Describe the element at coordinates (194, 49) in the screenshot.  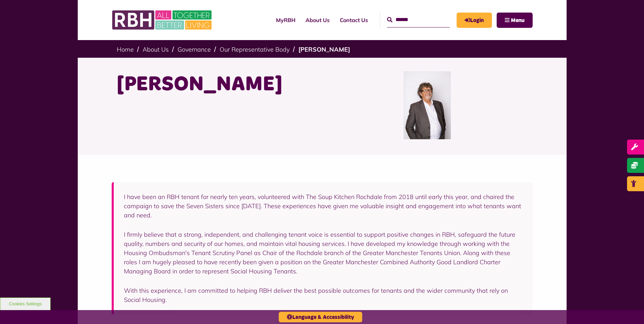
I see `a: Governance` at that location.